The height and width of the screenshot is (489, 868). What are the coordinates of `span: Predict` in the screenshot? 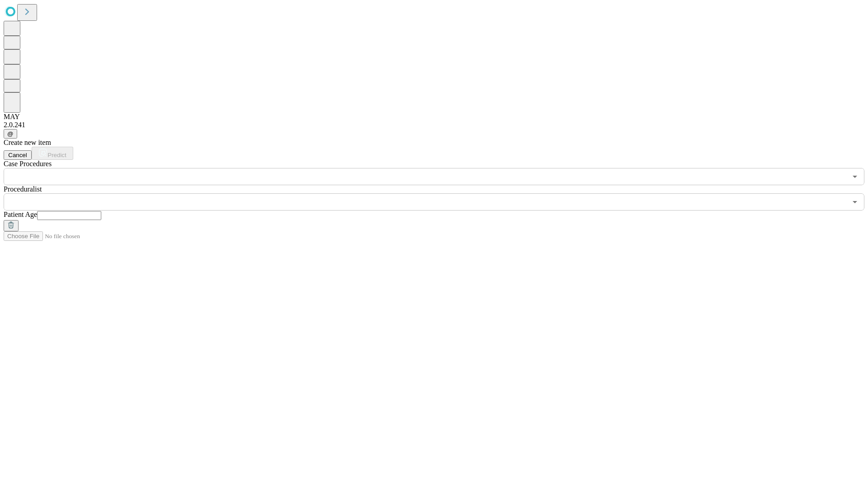 It's located at (57, 154).